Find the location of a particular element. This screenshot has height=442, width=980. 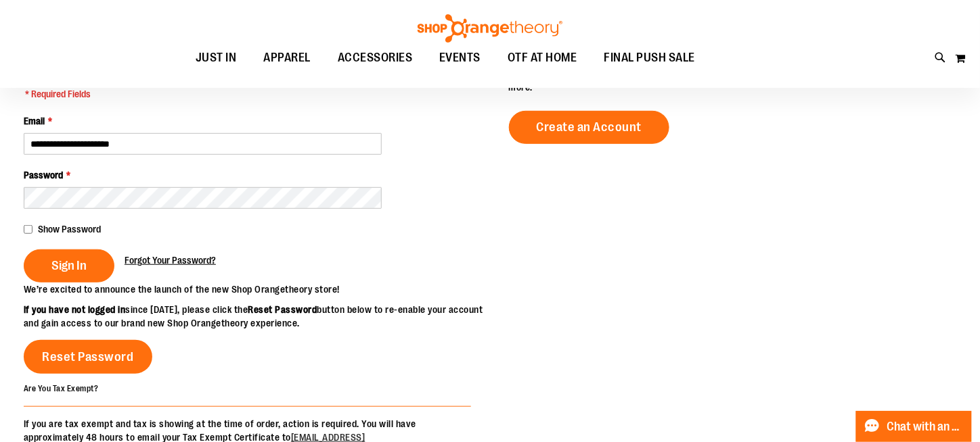

strong: If you have not logged in is located at coordinates (75, 310).